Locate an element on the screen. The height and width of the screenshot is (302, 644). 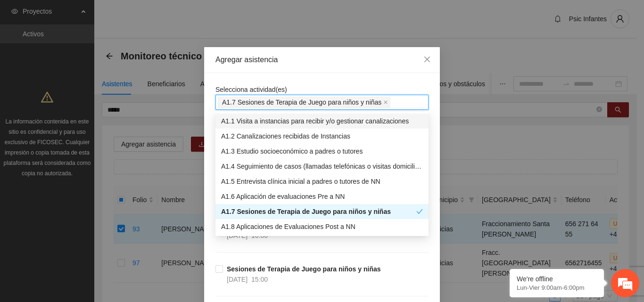
div: A1.3 Estudio socioeconómico a padres o tutores is located at coordinates (322, 151).